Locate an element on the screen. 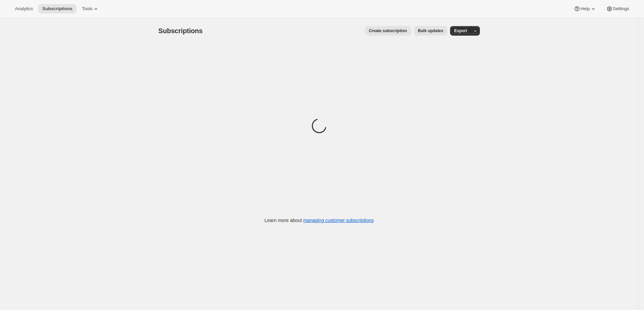 The width and height of the screenshot is (644, 310). button: Bulk updates is located at coordinates (430, 31).